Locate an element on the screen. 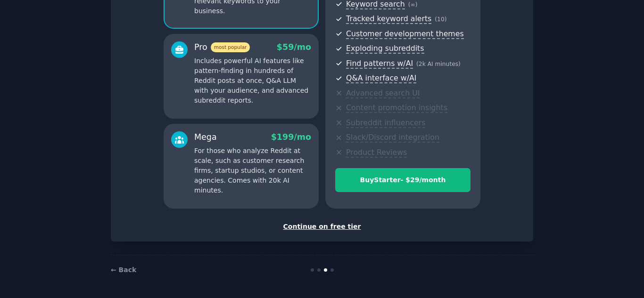 This screenshot has height=298, width=644. span: Content promotion insights is located at coordinates (396, 108).